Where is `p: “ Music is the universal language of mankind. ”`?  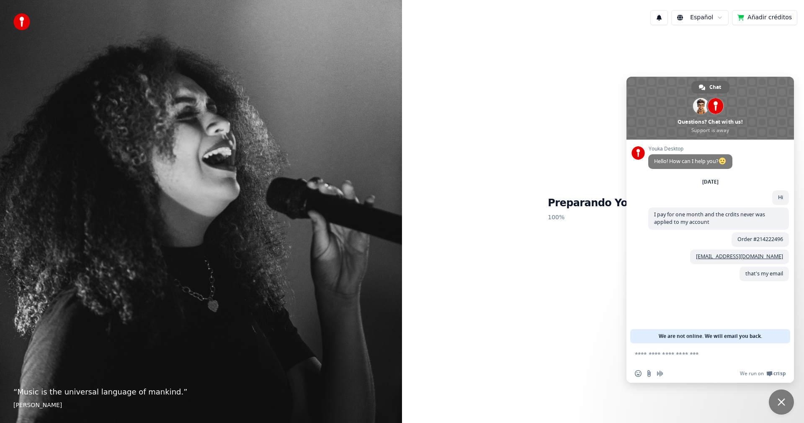
p: “ Music is the universal language of mankind. ” is located at coordinates (201, 392).